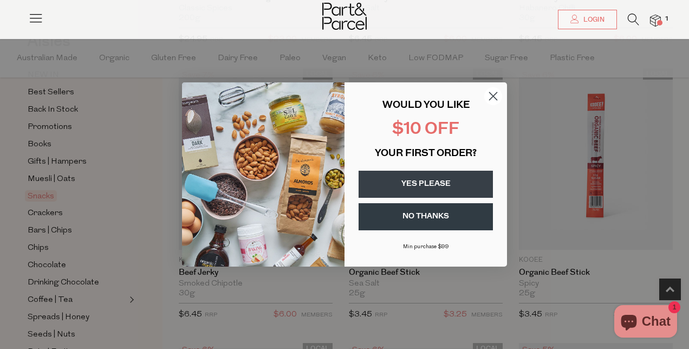 The width and height of the screenshot is (689, 349). I want to click on span: YOUR FIRST ORDER?, so click(425, 154).